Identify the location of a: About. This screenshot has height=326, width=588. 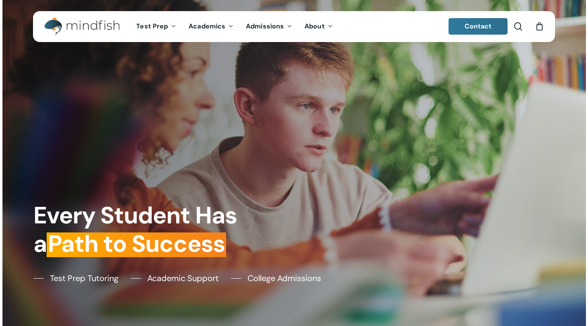
(319, 26).